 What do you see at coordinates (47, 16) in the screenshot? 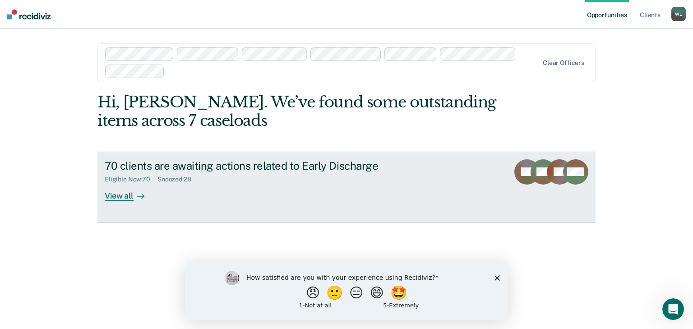
I see `img: Profile image for Kim` at bounding box center [47, 16].